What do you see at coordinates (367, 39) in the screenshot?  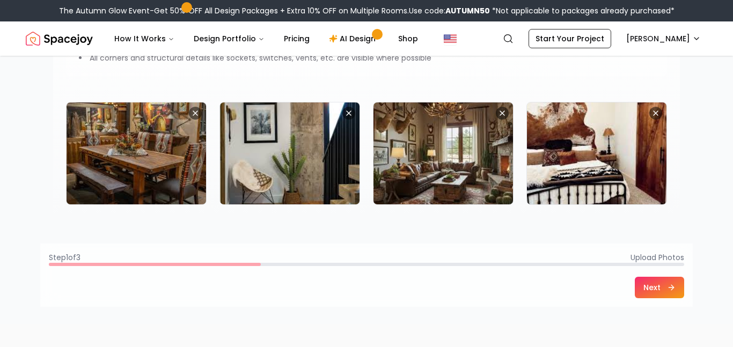 I see `nav: Global` at bounding box center [367, 39].